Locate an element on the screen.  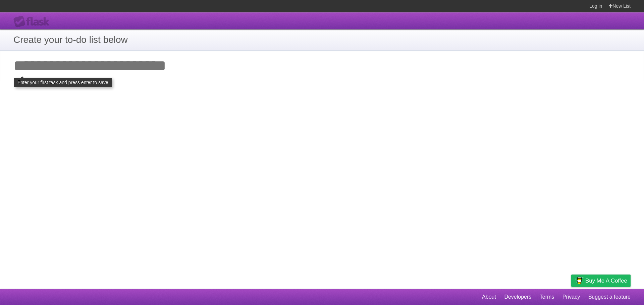
a: About is located at coordinates (489, 297).